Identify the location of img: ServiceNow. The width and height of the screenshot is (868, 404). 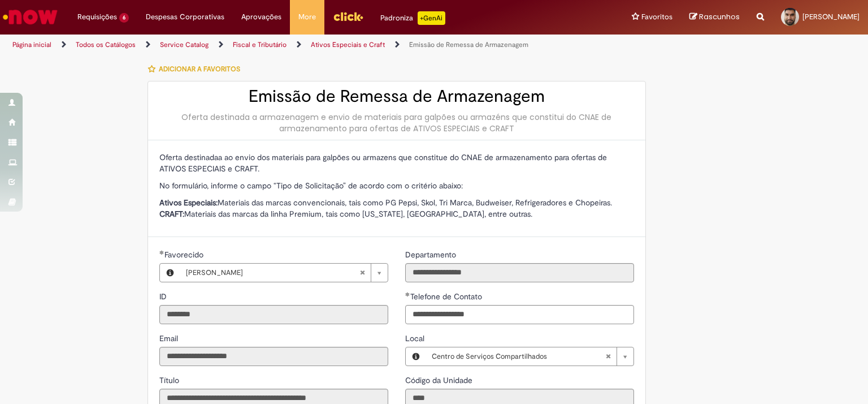
(30, 17).